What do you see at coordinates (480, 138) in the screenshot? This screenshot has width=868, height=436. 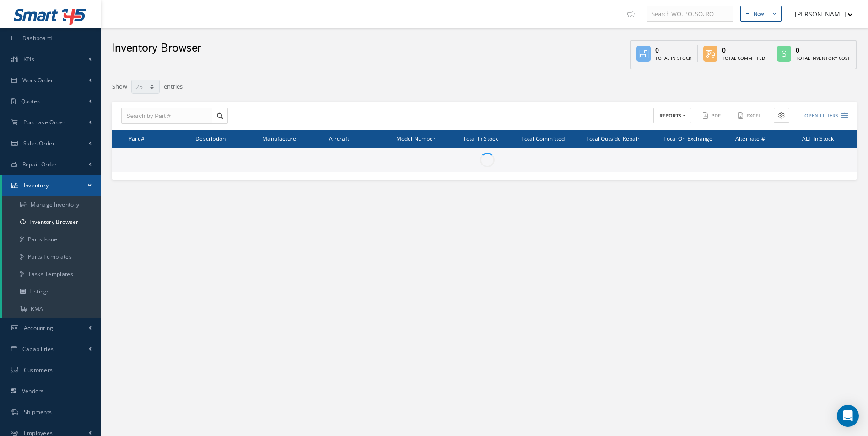 I see `span: Total In Stock` at bounding box center [480, 138].